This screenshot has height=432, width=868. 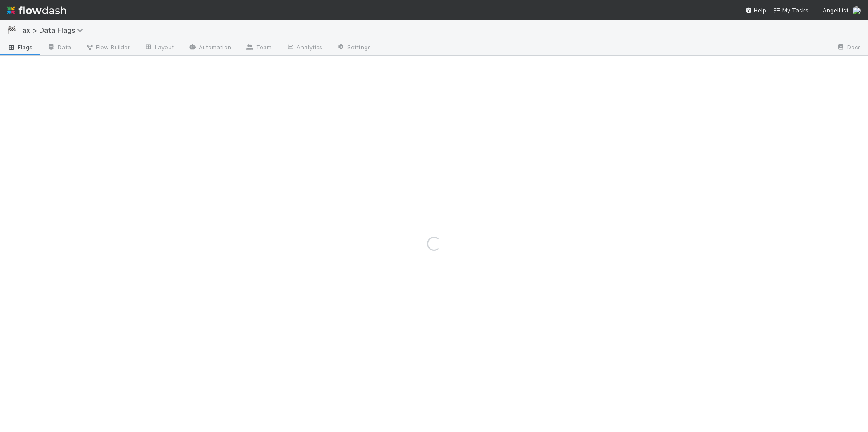 I want to click on a: Settings, so click(x=354, y=48).